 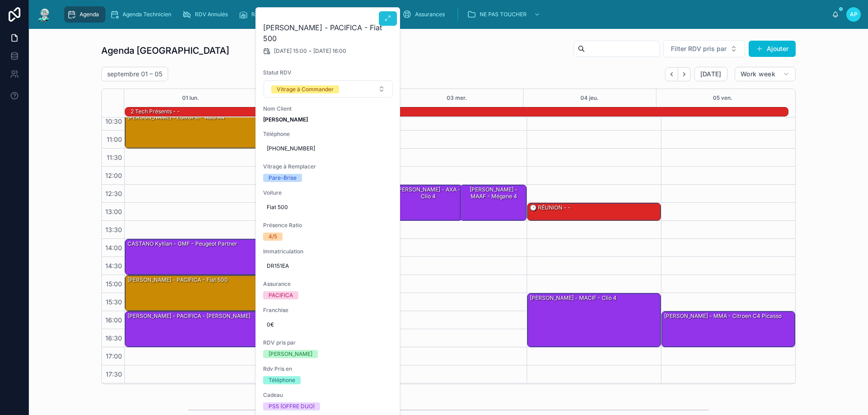 What do you see at coordinates (722, 98) in the screenshot?
I see `button: 05 ven.` at bounding box center [722, 98].